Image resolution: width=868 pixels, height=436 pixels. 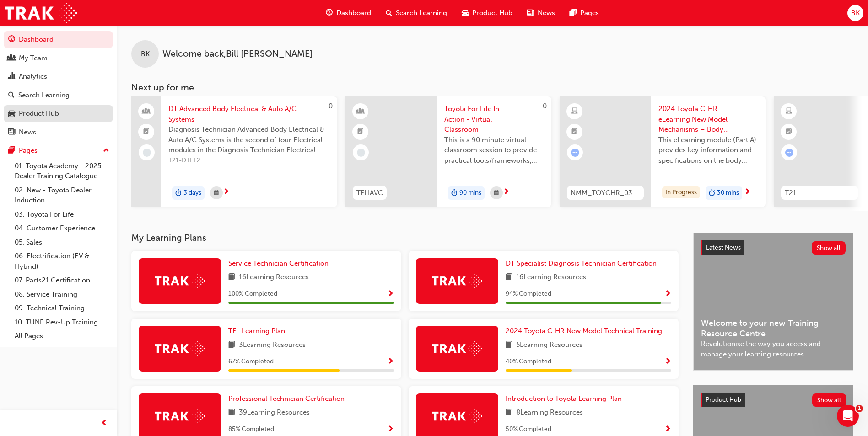 I want to click on span: learningRecordVerb_ATTEMPT-icon, so click(x=575, y=153).